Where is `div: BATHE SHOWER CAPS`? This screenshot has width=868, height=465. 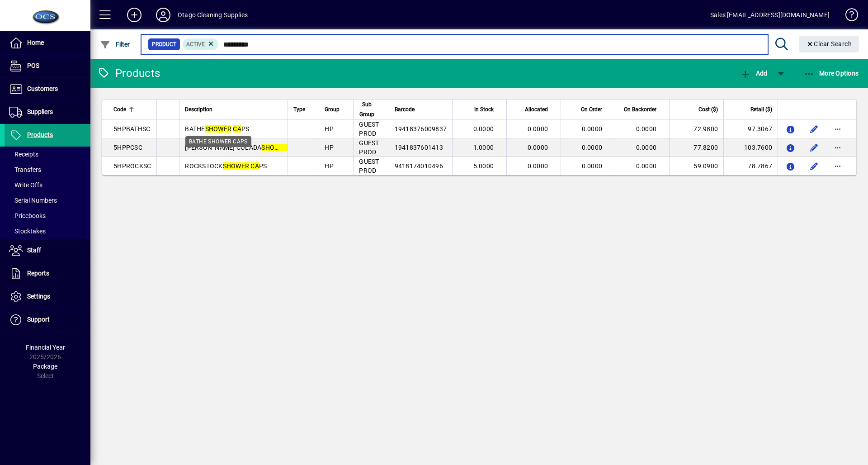 div: BATHE SHOWER CAPS is located at coordinates (218, 142).